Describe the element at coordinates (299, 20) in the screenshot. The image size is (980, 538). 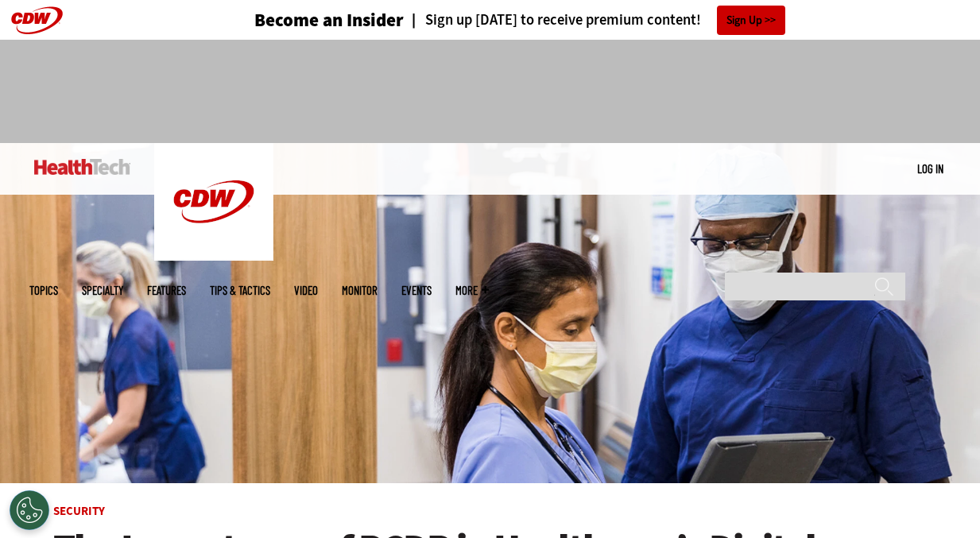
I see `a: Become an Insider` at that location.